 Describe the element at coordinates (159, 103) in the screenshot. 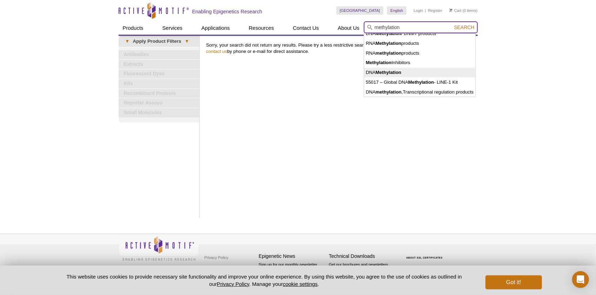

I see `a: Reporter Assays` at that location.